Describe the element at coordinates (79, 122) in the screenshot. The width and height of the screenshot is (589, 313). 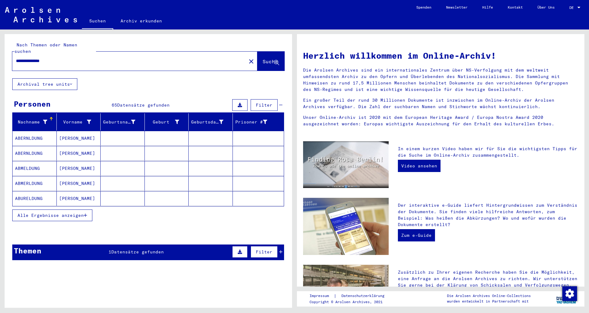
I see `mat-header-cell: Vorname` at that location.